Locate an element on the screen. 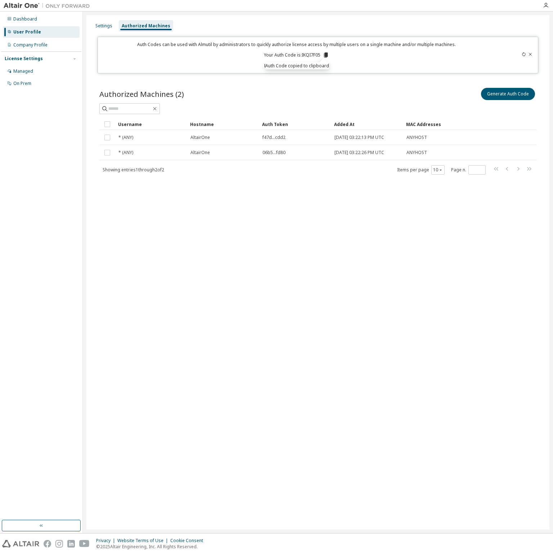 The width and height of the screenshot is (553, 554). div: License Settings is located at coordinates (24, 59).